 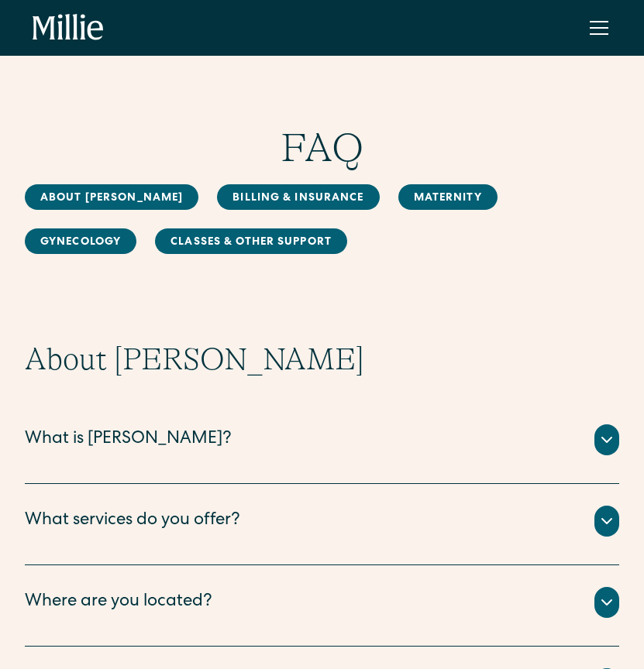 What do you see at coordinates (297, 197) in the screenshot?
I see `a: Billing & Insurance` at bounding box center [297, 197].